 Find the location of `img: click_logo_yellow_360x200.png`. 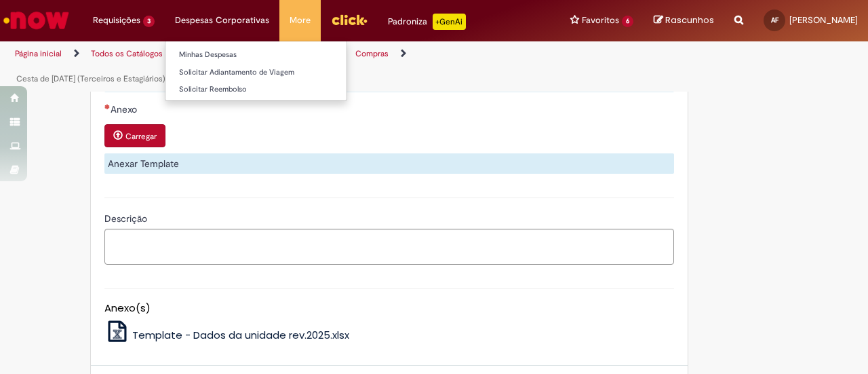

img: click_logo_yellow_360x200.png is located at coordinates (350, 20).